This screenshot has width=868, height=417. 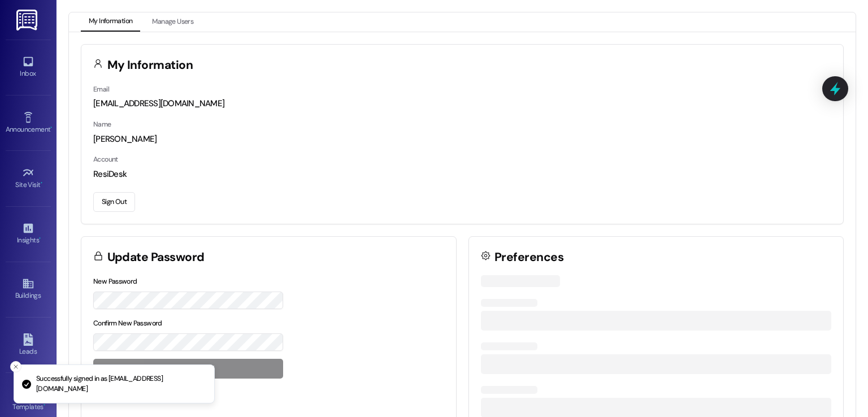 I want to click on label: Account, so click(x=105, y=159).